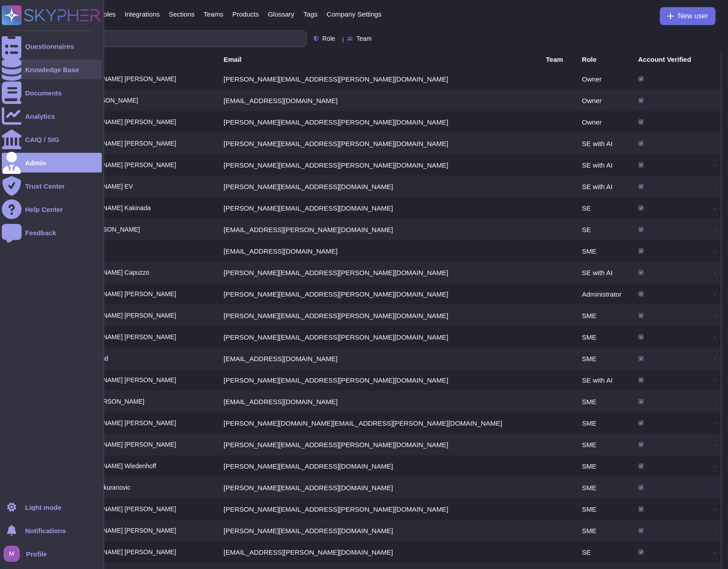 This screenshot has width=728, height=569. Describe the element at coordinates (329, 38) in the screenshot. I see `span: Role` at that location.